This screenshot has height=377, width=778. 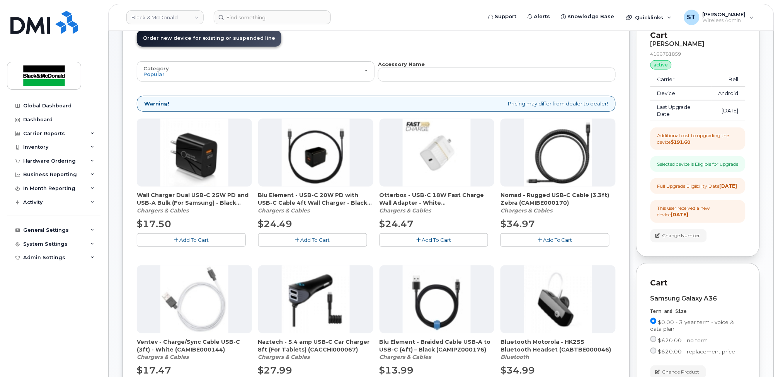 I want to click on img: accessory36681.JPG, so click(x=437, y=153).